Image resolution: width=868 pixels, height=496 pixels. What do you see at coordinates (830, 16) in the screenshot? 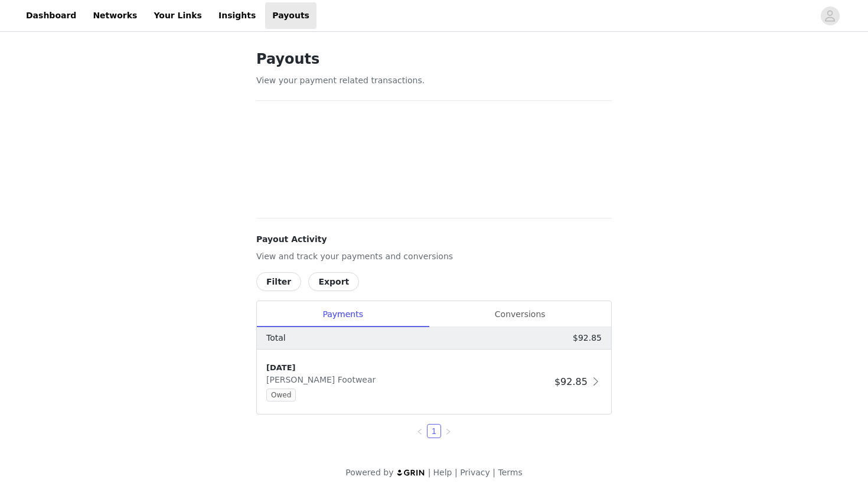
I see `div: avatar` at bounding box center [830, 16].